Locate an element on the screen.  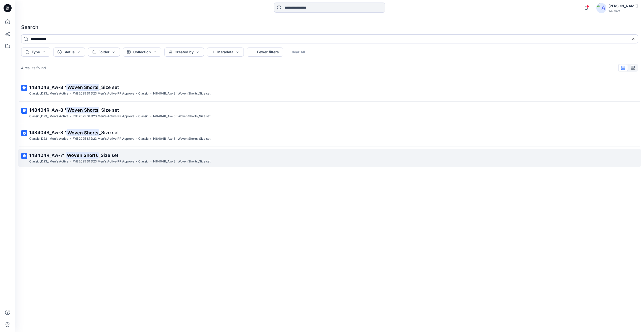
button: Status is located at coordinates (69, 52).